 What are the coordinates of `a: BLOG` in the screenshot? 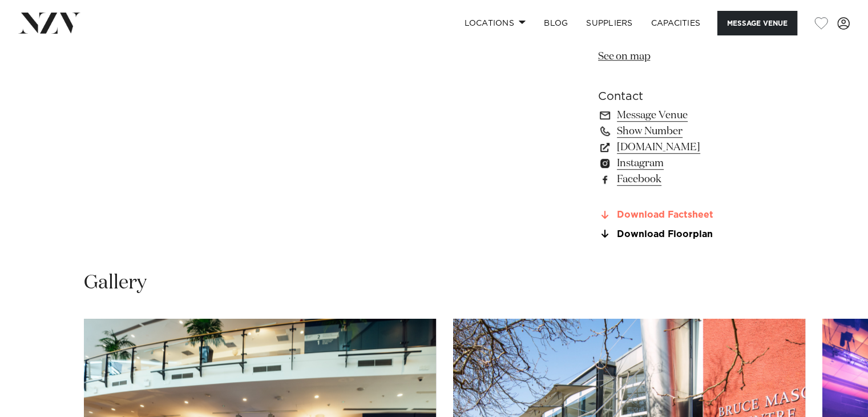 It's located at (555, 23).